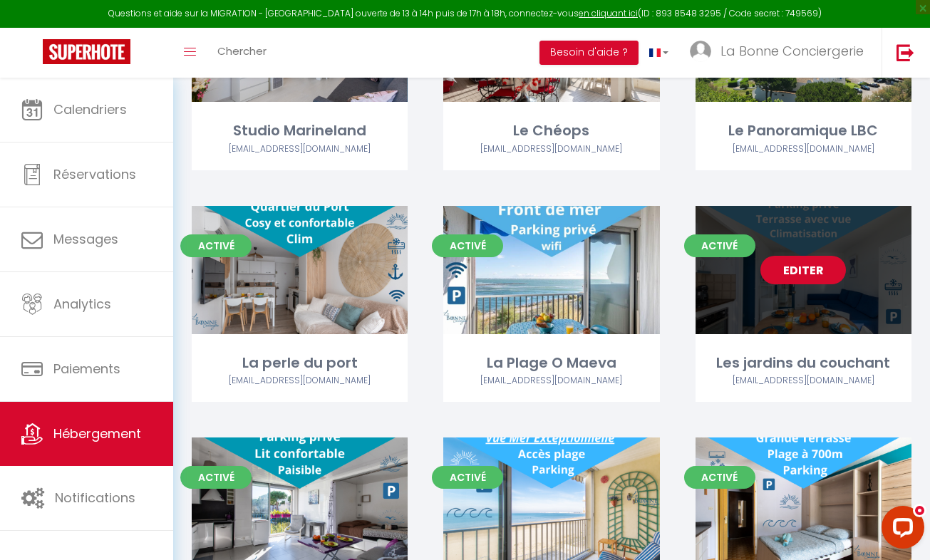 The height and width of the screenshot is (560, 930). Describe the element at coordinates (242, 52) in the screenshot. I see `a: Chercher` at that location.